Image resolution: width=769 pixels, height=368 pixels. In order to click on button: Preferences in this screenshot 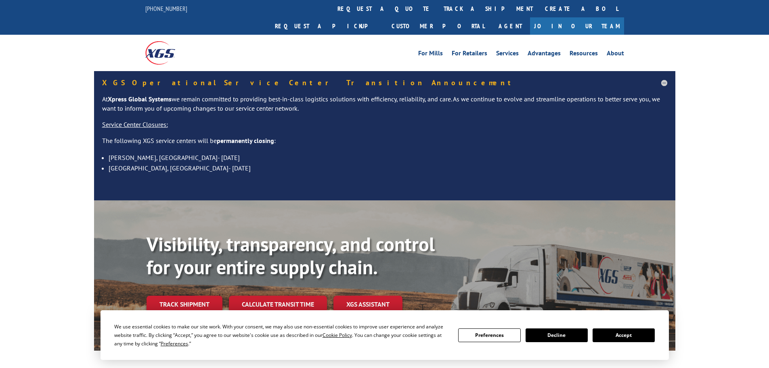, I will do `click(489, 335)`.